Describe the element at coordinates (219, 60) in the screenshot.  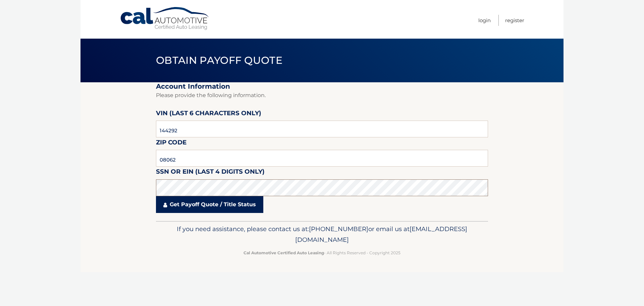
I see `span: Obtain Payoff Quote` at that location.